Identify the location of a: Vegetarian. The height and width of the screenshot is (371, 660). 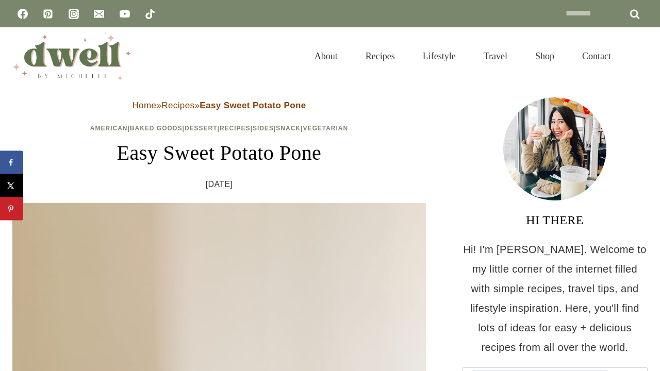
(325, 128).